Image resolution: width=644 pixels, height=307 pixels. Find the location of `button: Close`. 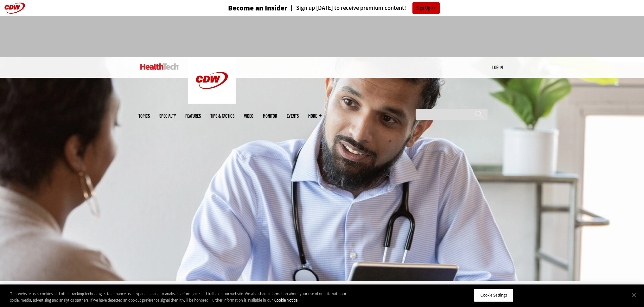

button: Close is located at coordinates (634, 295).